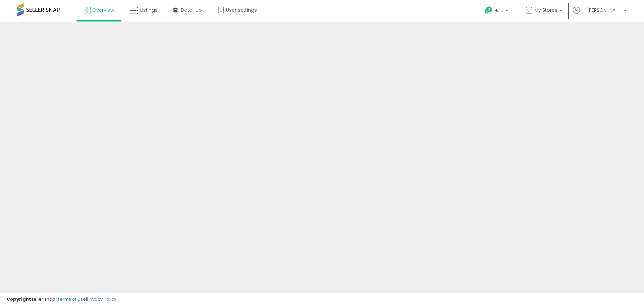 Image resolution: width=644 pixels, height=306 pixels. I want to click on a: Privacy Policy, so click(102, 299).